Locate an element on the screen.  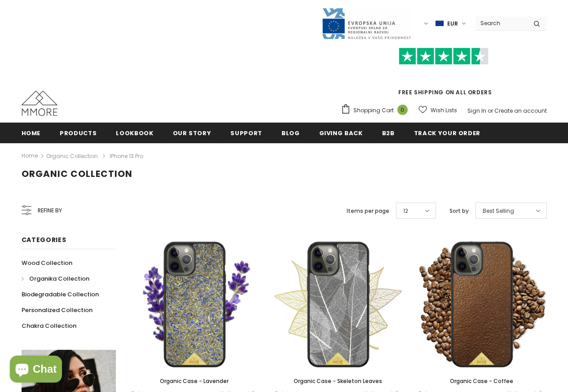
a: Our Story is located at coordinates (192, 132).